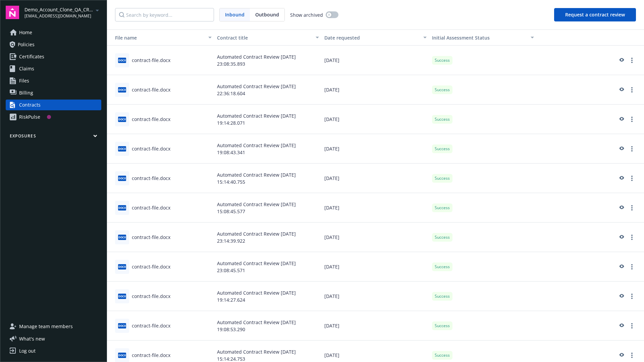 The width and height of the screenshot is (644, 362). Describe the element at coordinates (26, 93) in the screenshot. I see `span: Billing` at that location.